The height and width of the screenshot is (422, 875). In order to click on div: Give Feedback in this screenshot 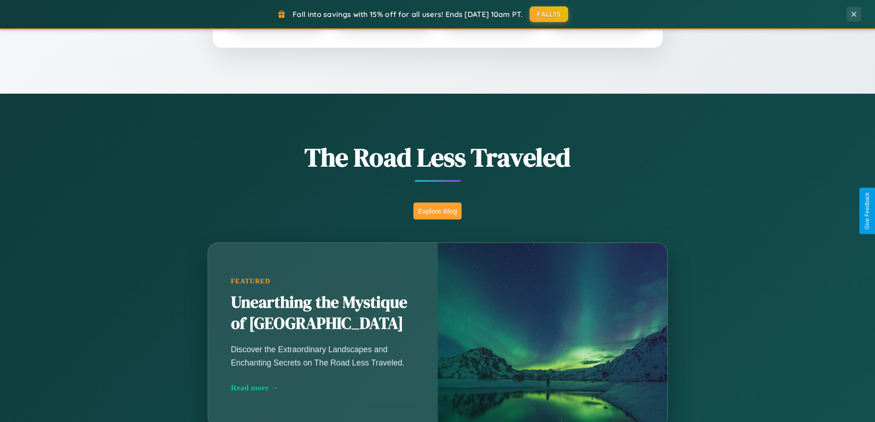, I will do `click(867, 211)`.